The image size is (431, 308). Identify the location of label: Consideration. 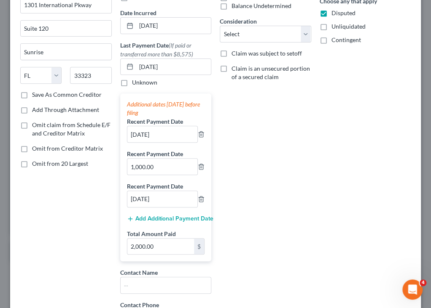
(238, 21).